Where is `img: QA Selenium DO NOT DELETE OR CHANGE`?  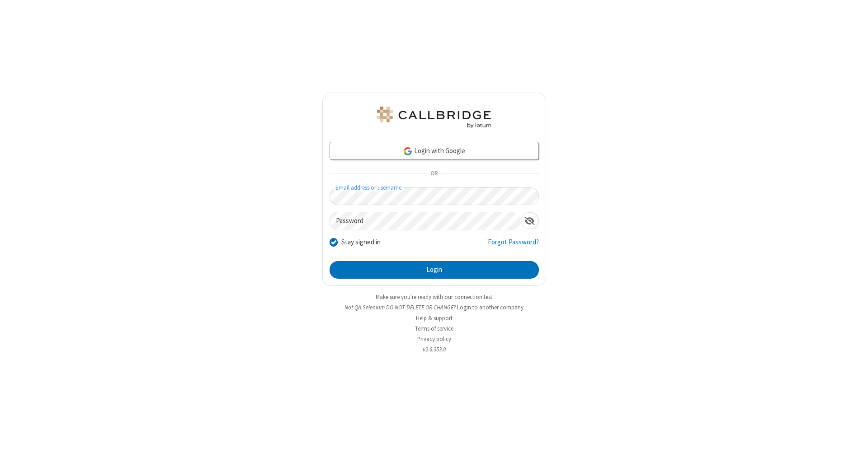
img: QA Selenium DO NOT DELETE OR CHANGE is located at coordinates (434, 117).